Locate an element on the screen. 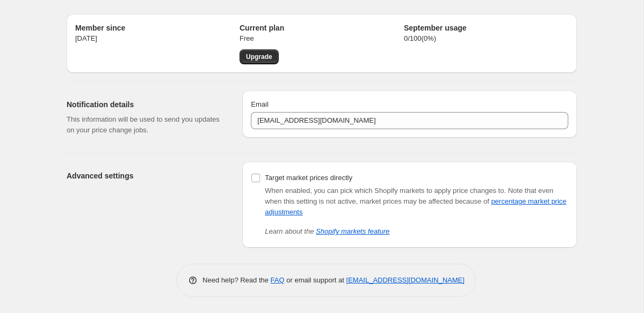 Image resolution: width=644 pixels, height=313 pixels. a: FAQ is located at coordinates (278, 280).